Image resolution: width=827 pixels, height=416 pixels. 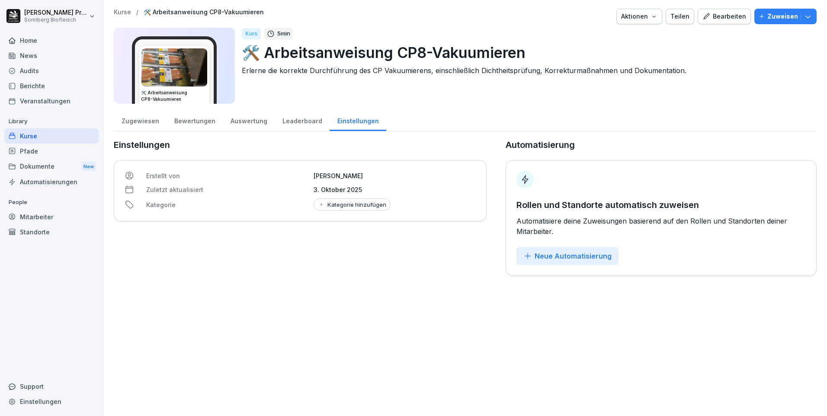 What do you see at coordinates (51, 55) in the screenshot?
I see `a: News` at bounding box center [51, 55].